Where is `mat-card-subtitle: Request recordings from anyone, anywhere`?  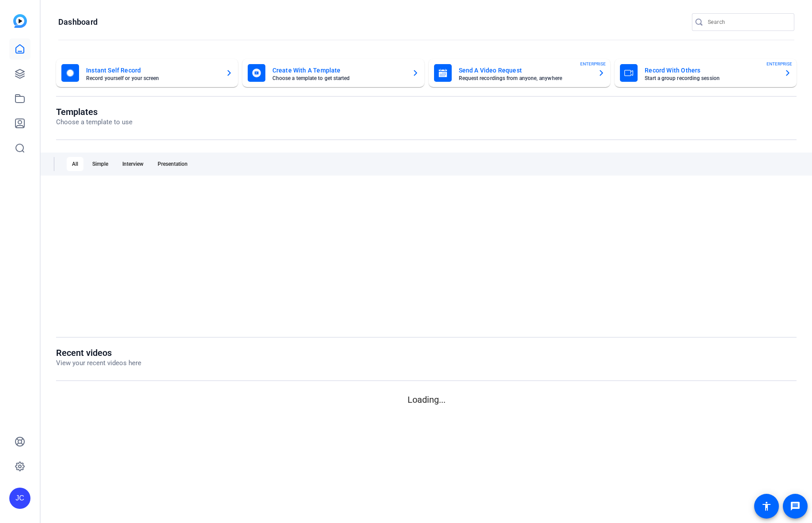 mat-card-subtitle: Request recordings from anyone, anywhere is located at coordinates (525, 78).